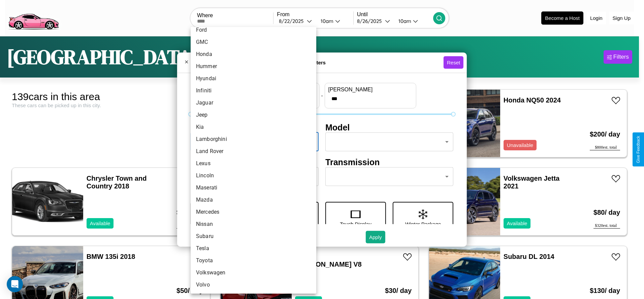 The width and height of the screenshot is (644, 299). What do you see at coordinates (253, 66) in the screenshot?
I see `li: Hummer` at bounding box center [253, 66].